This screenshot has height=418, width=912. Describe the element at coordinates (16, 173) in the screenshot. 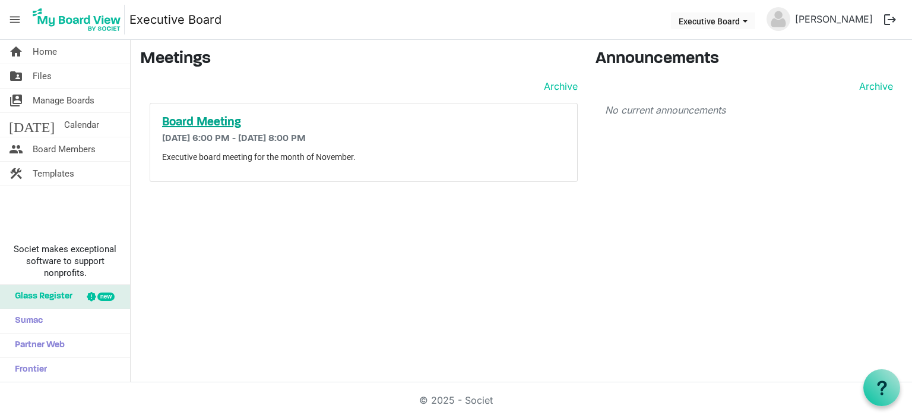

I see `span: construction` at that location.